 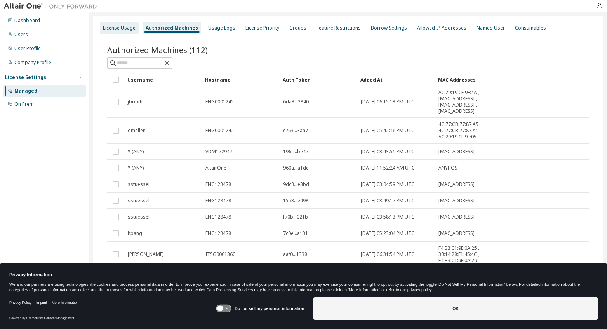 I want to click on div: Hostname, so click(x=241, y=80).